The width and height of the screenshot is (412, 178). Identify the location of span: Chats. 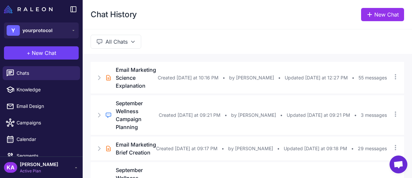
(46, 73).